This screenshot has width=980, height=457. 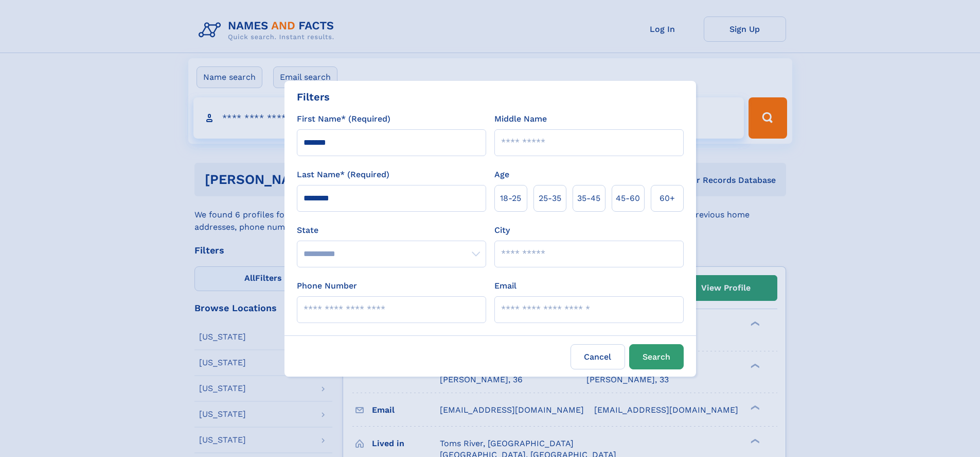 What do you see at coordinates (588, 198) in the screenshot?
I see `span: 35‑45` at bounding box center [588, 198].